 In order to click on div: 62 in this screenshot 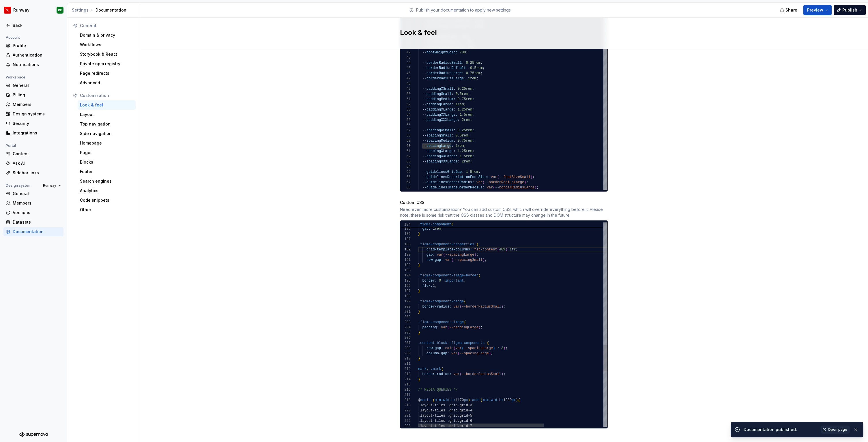, I will do `click(405, 156)`.